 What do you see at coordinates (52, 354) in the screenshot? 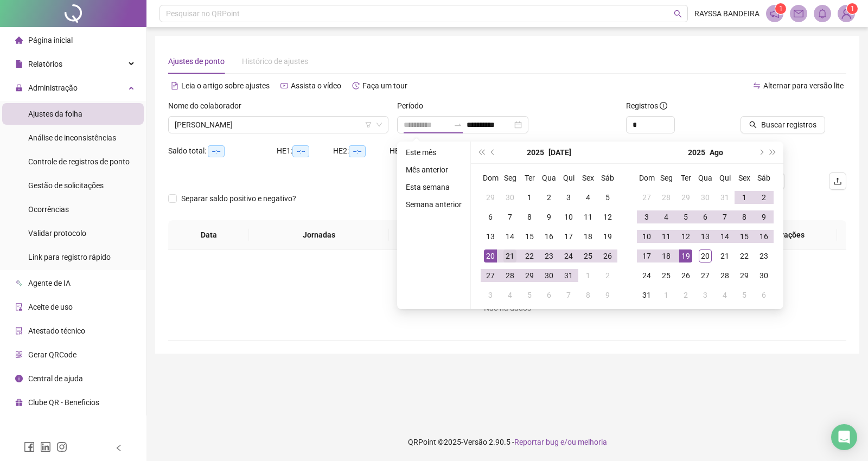
I see `span: Gerar QRCode` at bounding box center [52, 354].